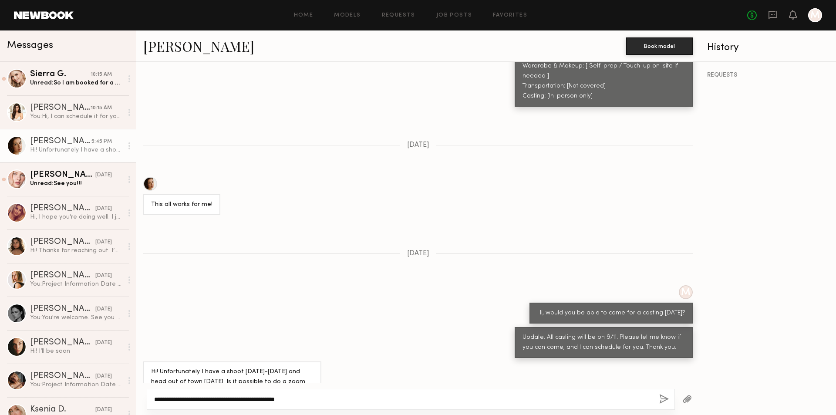  What do you see at coordinates (660, 46) in the screenshot?
I see `button: Book model` at bounding box center [660, 46].